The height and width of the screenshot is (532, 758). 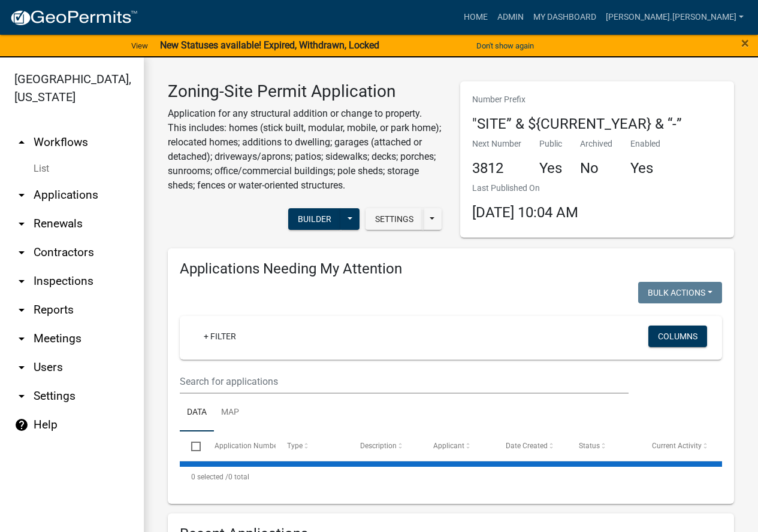 I want to click on div: 0 total, so click(x=450, y=477).